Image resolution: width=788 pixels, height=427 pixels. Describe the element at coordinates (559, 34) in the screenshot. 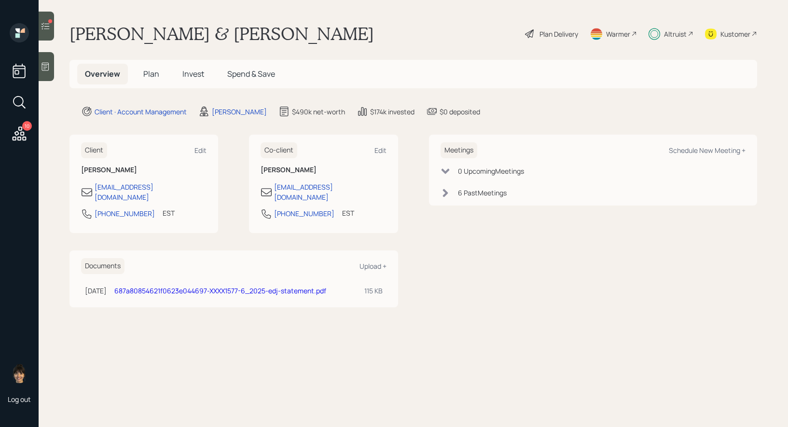

I see `div: Plan Delivery` at that location.